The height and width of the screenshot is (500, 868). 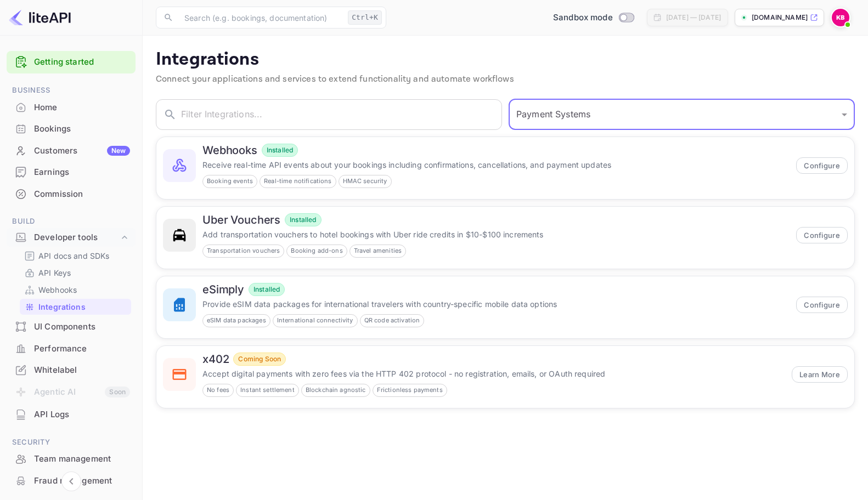 I want to click on p: Connect your applications and services to extend functionality and automate workflows, so click(x=505, y=80).